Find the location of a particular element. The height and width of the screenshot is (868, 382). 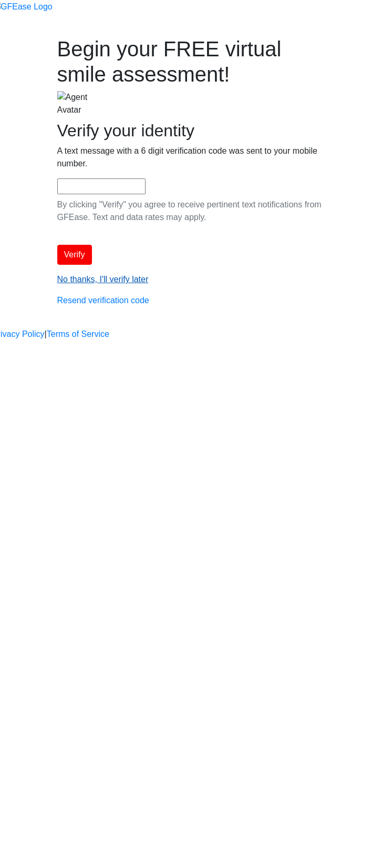

p: A text message with a 6 digit verification code was sent to your mobile number. is located at coordinates (192, 157).